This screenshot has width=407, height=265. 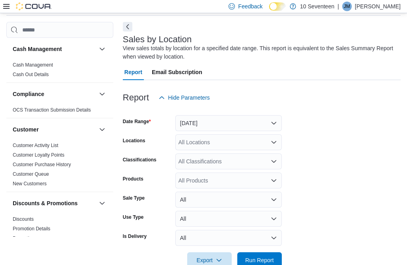 I want to click on h3: Compliance, so click(x=28, y=94).